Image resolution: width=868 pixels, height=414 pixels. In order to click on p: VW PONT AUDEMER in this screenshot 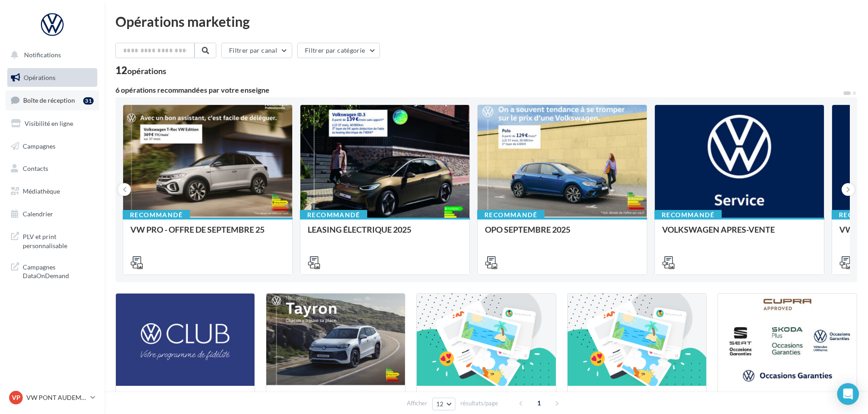, I will do `click(57, 398)`.